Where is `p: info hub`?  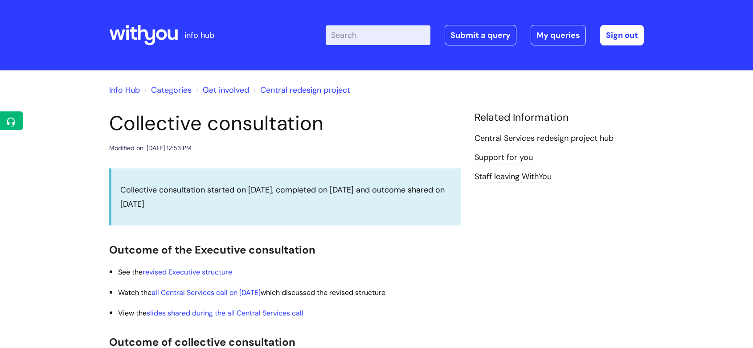 p: info hub is located at coordinates (199, 35).